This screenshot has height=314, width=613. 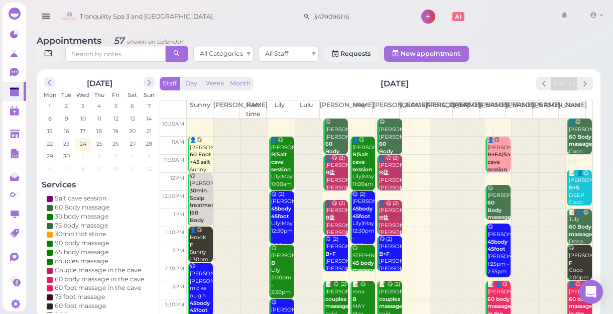 I want to click on b: 45 body massage, so click(x=364, y=267).